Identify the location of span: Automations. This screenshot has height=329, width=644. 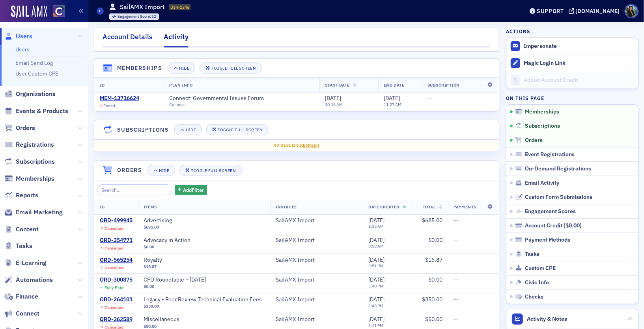
(34, 280).